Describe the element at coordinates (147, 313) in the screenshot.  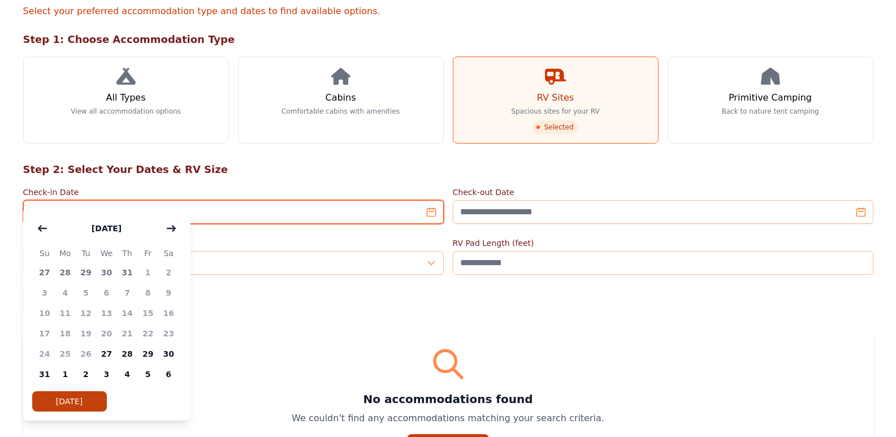
I see `span: 15` at that location.